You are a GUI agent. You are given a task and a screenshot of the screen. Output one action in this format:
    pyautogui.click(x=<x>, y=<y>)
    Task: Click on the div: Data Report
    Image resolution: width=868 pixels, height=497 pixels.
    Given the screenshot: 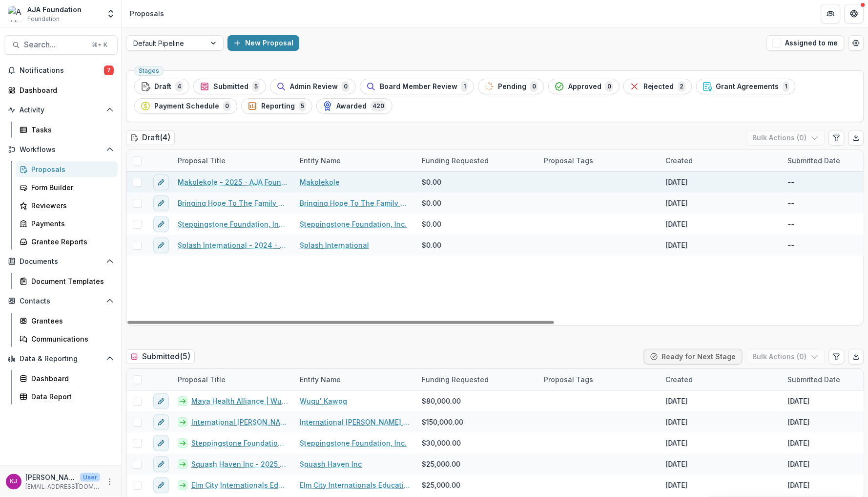 What is the action you would take?
    pyautogui.click(x=70, y=396)
    